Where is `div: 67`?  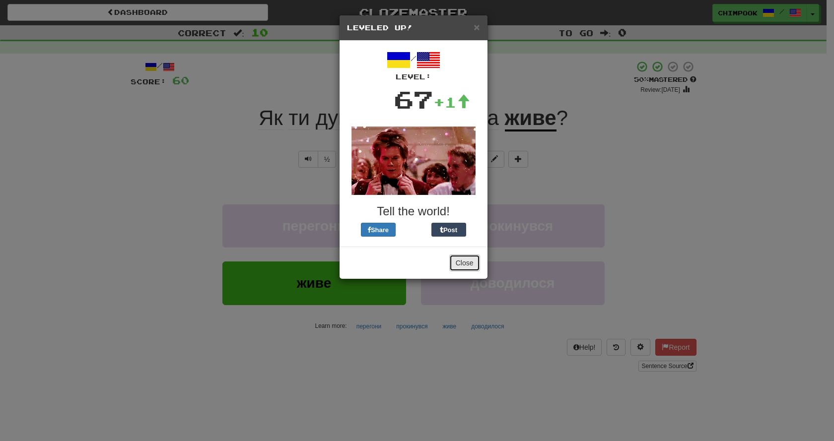 div: 67 is located at coordinates (414, 99).